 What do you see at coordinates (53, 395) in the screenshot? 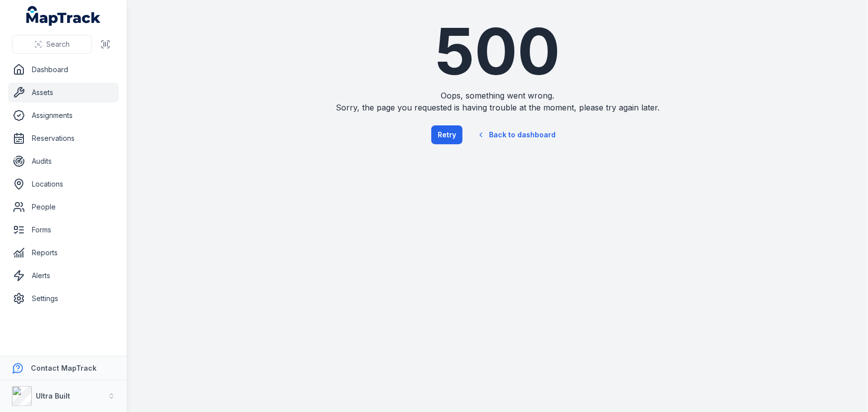
I see `strong: Ultra Built` at bounding box center [53, 395].